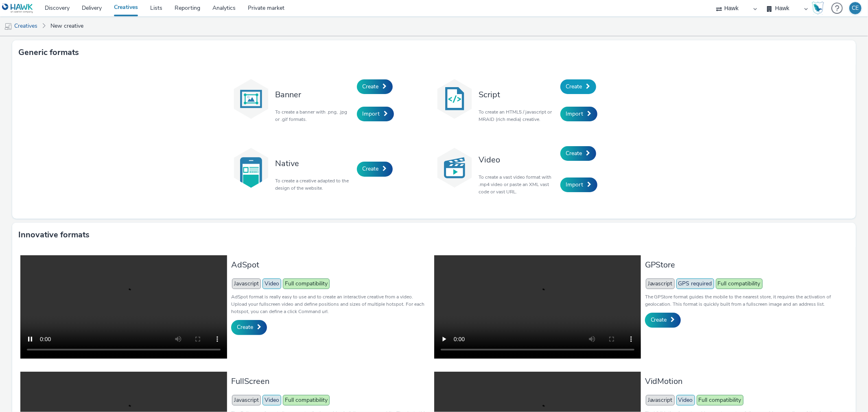 This screenshot has height=412, width=868. What do you see at coordinates (855, 8) in the screenshot?
I see `div: CE` at bounding box center [855, 8].